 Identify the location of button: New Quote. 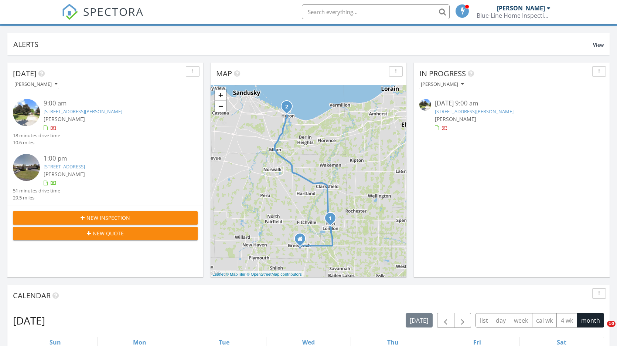
(105, 233).